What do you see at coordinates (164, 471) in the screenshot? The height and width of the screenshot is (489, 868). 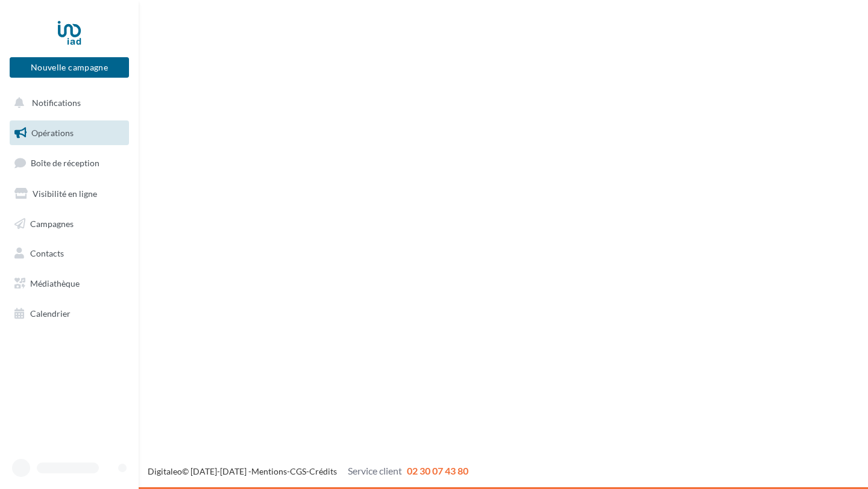 I see `a: Digitaleo` at bounding box center [164, 471].